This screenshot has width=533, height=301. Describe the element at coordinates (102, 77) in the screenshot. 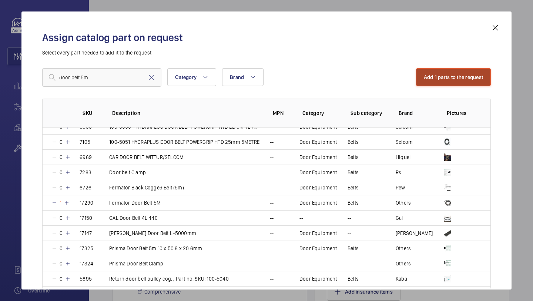

I see `input: Find a part` at that location.